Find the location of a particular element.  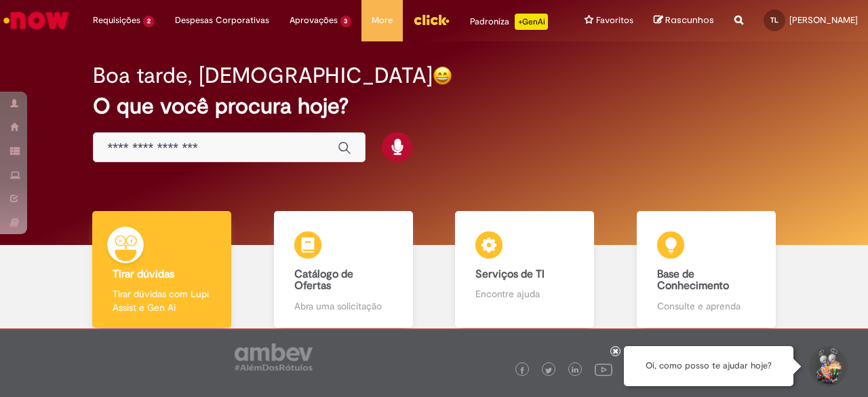

span: Favoritos is located at coordinates (615, 21).